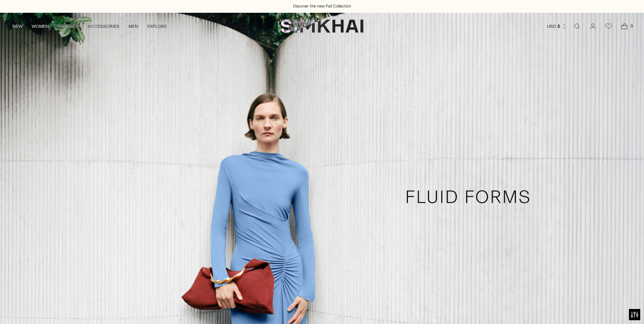  Describe the element at coordinates (624, 26) in the screenshot. I see `a: Open cart modal` at that location.